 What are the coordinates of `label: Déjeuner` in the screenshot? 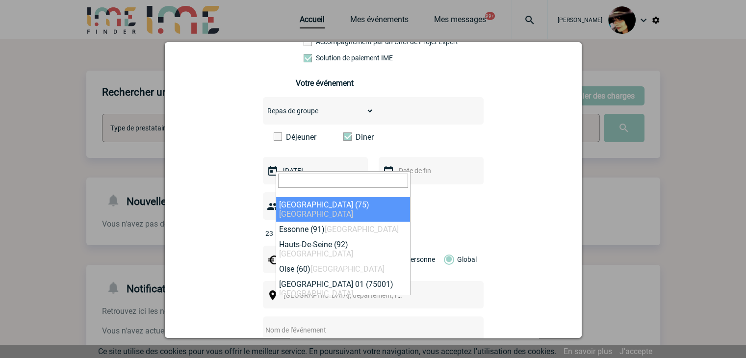 It's located at (302, 137).